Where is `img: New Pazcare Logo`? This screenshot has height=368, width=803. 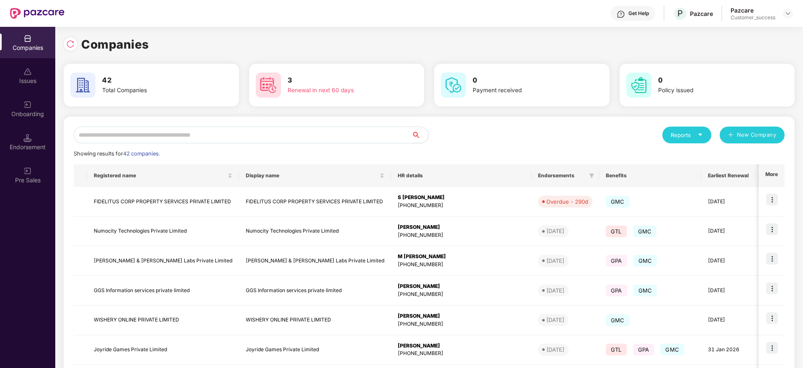
img: New Pazcare Logo is located at coordinates (37, 13).